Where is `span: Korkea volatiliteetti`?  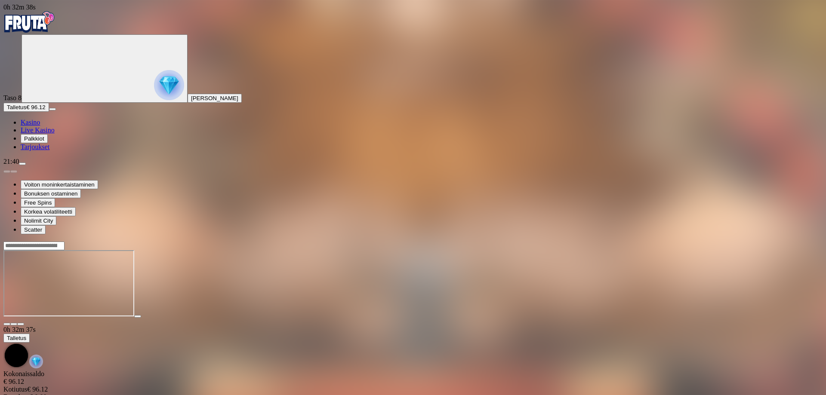 span: Korkea volatiliteetti is located at coordinates (48, 212).